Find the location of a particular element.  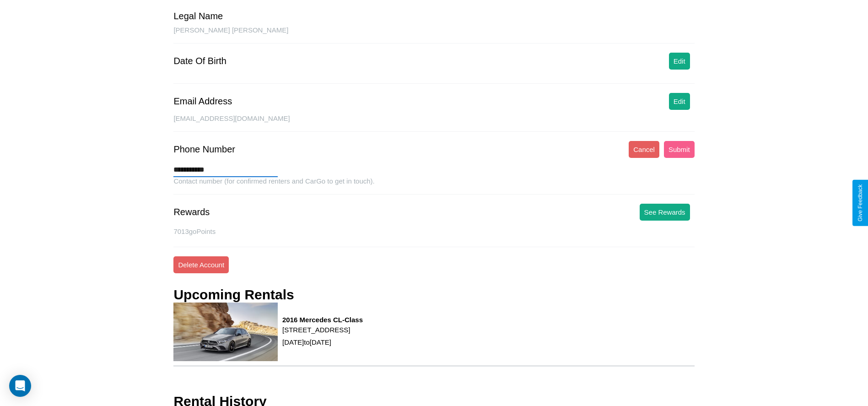

div: Contact number (for confirmed renters and CarGo to get in touch). is located at coordinates (434, 186).